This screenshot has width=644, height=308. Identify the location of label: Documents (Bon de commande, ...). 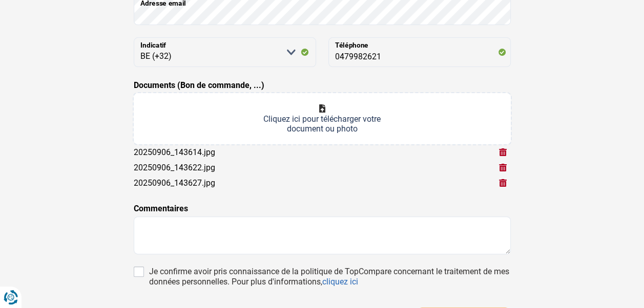
(199, 85).